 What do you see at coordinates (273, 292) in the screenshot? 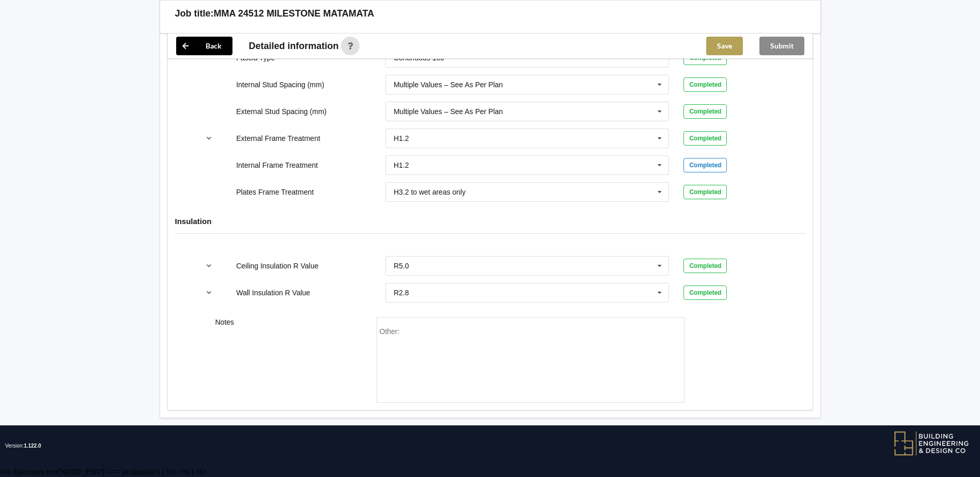
I see `label: Wall Insulation R Value` at bounding box center [273, 292].